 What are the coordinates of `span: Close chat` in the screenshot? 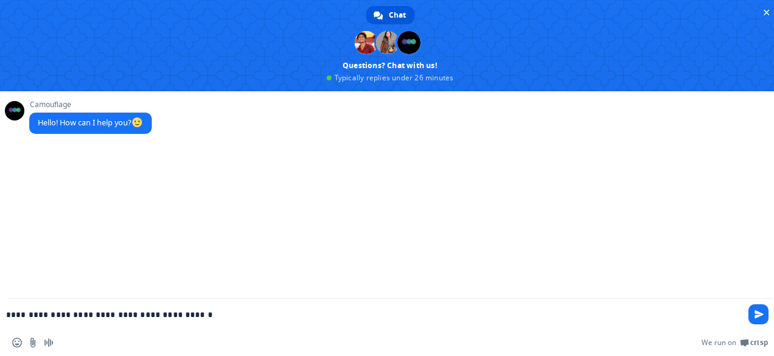 It's located at (766, 12).